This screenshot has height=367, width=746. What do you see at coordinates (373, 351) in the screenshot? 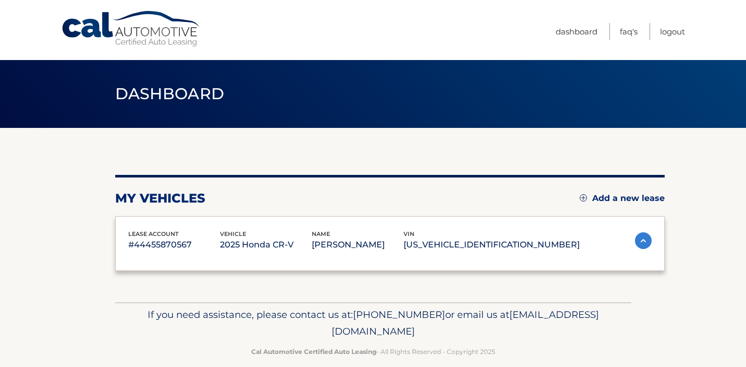
I see `p: - All Rights Reserved - Copyright 2025` at bounding box center [373, 351].